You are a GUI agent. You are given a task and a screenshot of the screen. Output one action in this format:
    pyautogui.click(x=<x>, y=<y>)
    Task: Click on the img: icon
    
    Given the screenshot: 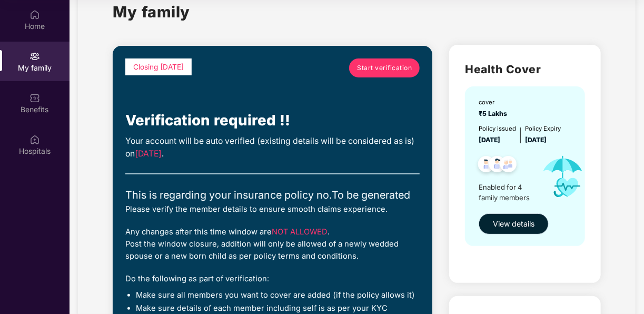 What is the action you would take?
    pyautogui.click(x=563, y=177)
    